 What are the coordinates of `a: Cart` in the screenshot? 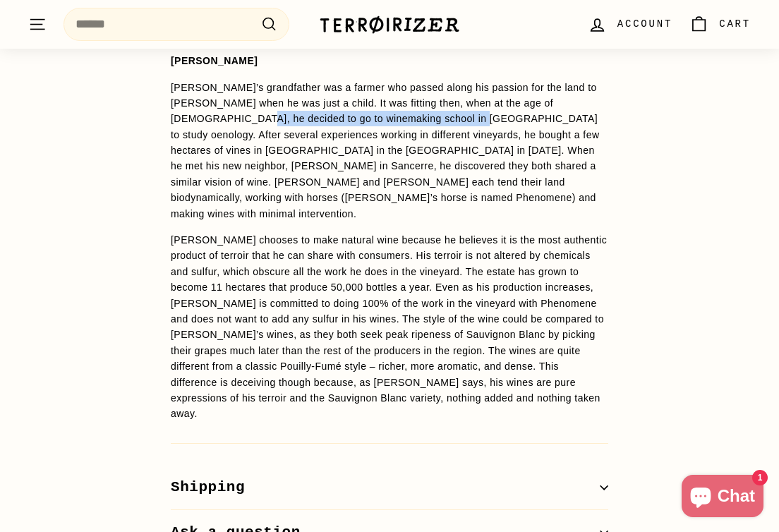 It's located at (720, 24).